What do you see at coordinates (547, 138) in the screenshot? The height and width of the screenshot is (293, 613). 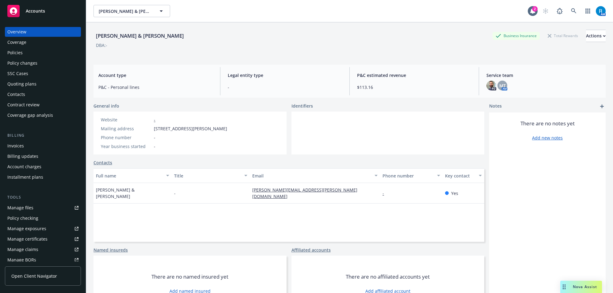 I see `a: Add new notes` at bounding box center [547, 138].